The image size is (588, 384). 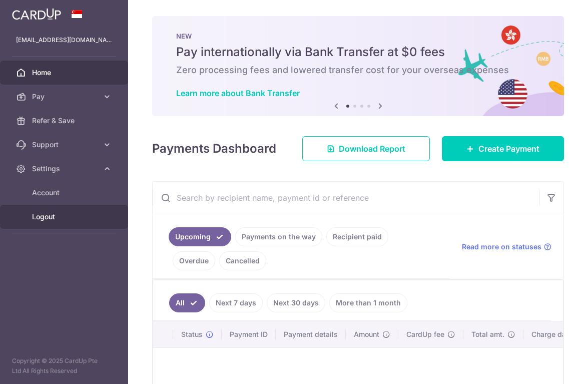 I want to click on h4: Payments Dashboard, so click(x=214, y=148).